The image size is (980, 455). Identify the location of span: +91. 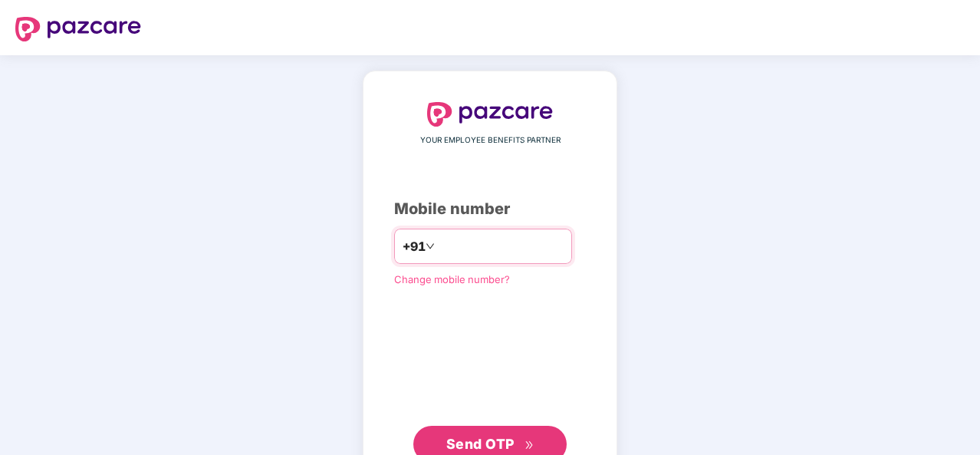
(414, 246).